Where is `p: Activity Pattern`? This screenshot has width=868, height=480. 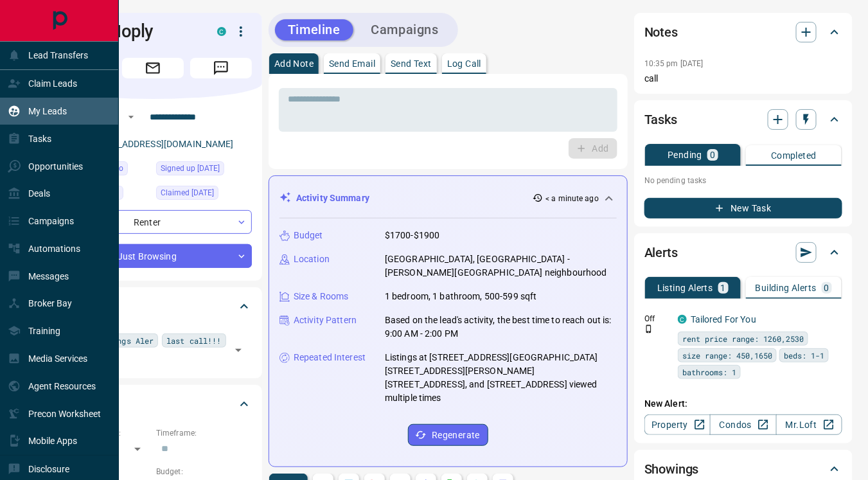 p: Activity Pattern is located at coordinates (325, 320).